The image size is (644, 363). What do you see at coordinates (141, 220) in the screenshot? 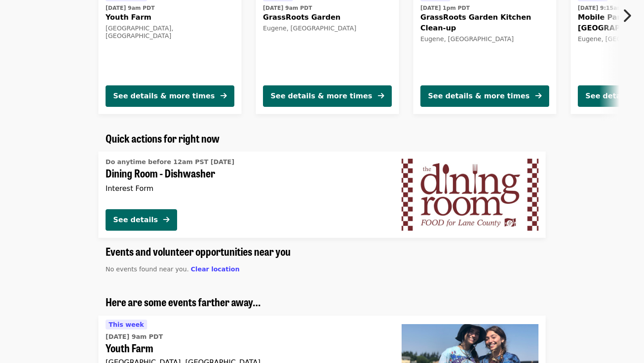
I see `button: See details` at bounding box center [141, 220].